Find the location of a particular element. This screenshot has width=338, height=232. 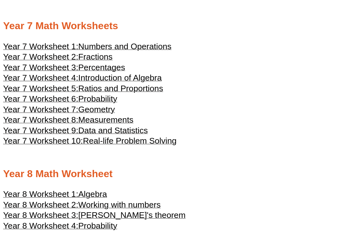

a: Year 7 Worksheet 2:Fractions is located at coordinates (58, 58).